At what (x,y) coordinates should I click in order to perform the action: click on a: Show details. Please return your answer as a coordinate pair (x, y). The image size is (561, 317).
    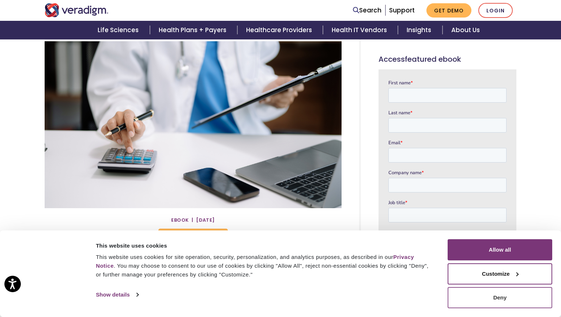
    Looking at the image, I should click on (117, 295).